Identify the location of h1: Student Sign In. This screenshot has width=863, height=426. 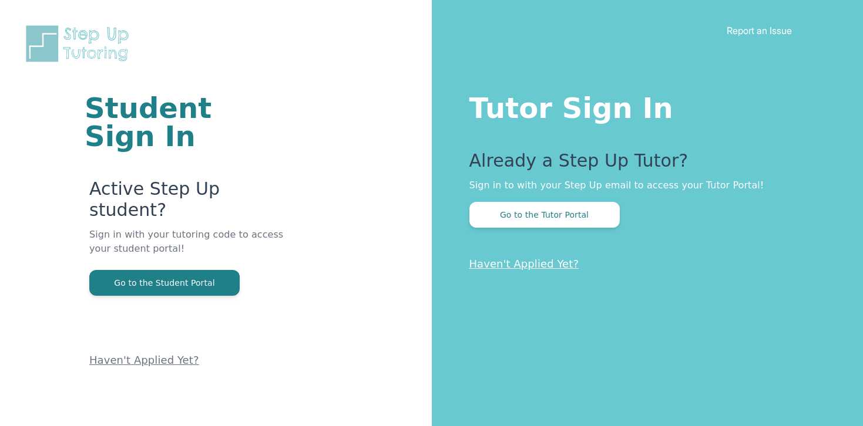
(187, 122).